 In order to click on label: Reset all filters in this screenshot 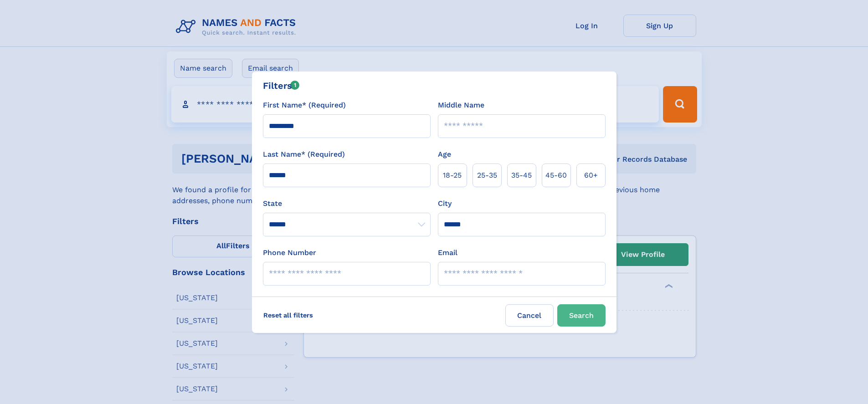, I will do `click(288, 316)`.